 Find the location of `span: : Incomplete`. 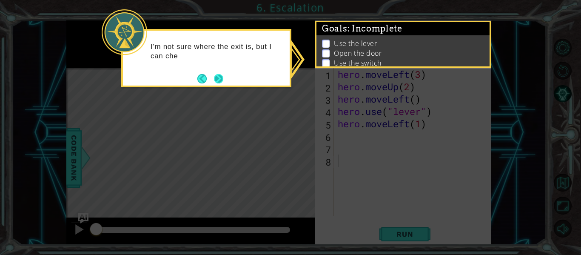

span: : Incomplete is located at coordinates (375, 29).